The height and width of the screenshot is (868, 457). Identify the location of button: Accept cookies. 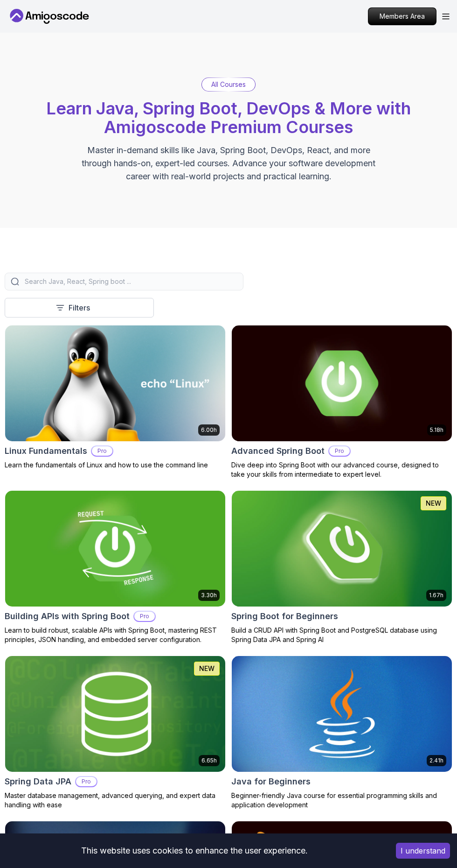
(423, 850).